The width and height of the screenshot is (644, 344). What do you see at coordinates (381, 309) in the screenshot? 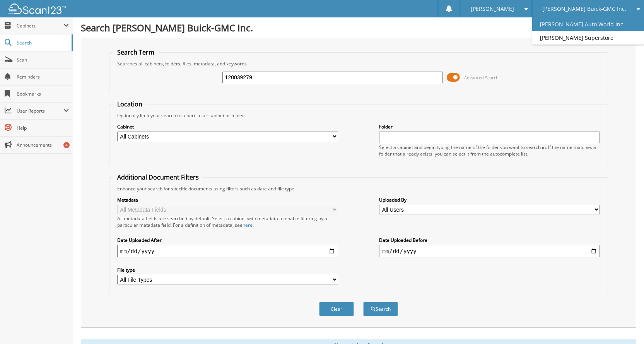
I see `button: Search` at bounding box center [381, 309].